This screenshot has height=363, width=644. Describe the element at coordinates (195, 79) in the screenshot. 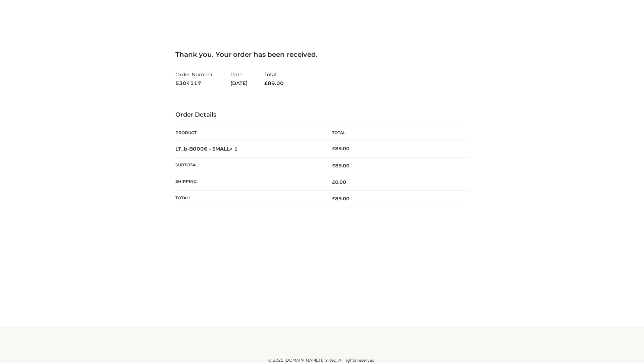

I see `li: Order Number:` at that location.